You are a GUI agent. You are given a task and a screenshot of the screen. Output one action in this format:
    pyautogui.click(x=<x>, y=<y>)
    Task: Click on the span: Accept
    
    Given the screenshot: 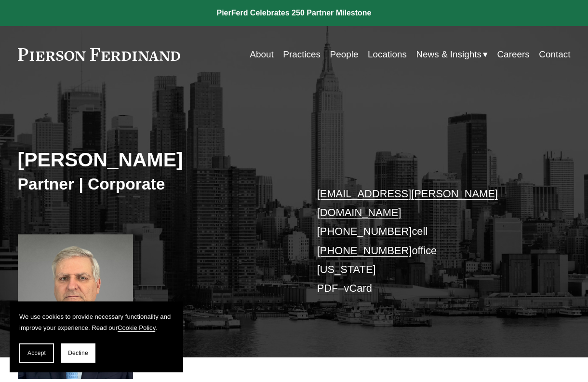 What is the action you would take?
    pyautogui.click(x=37, y=353)
    